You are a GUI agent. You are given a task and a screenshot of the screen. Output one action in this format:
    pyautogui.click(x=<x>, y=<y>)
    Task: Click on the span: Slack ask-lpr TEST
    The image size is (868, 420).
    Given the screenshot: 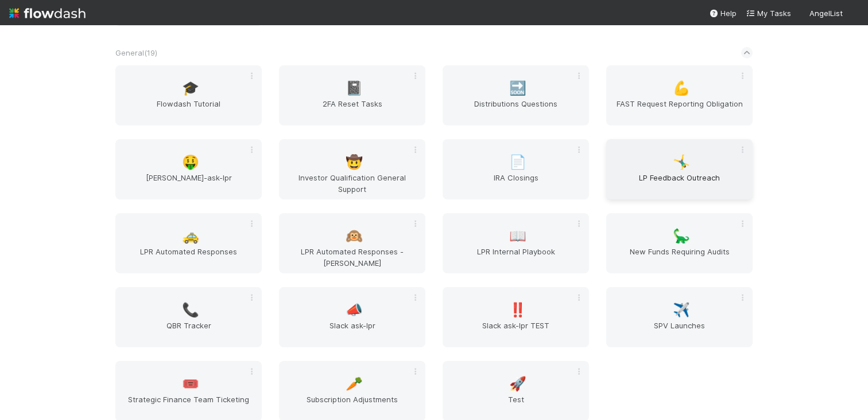 What is the action you would take?
    pyautogui.click(x=516, y=332)
    